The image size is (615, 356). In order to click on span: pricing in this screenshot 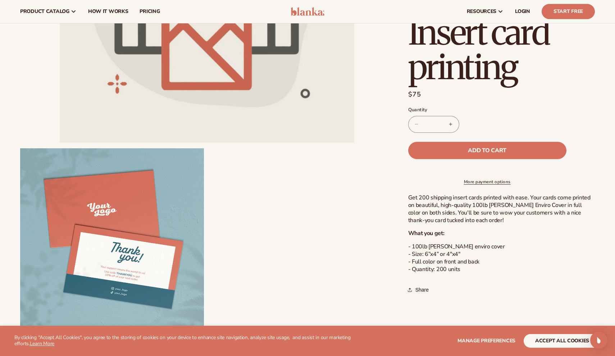, I will do `click(150, 12)`.